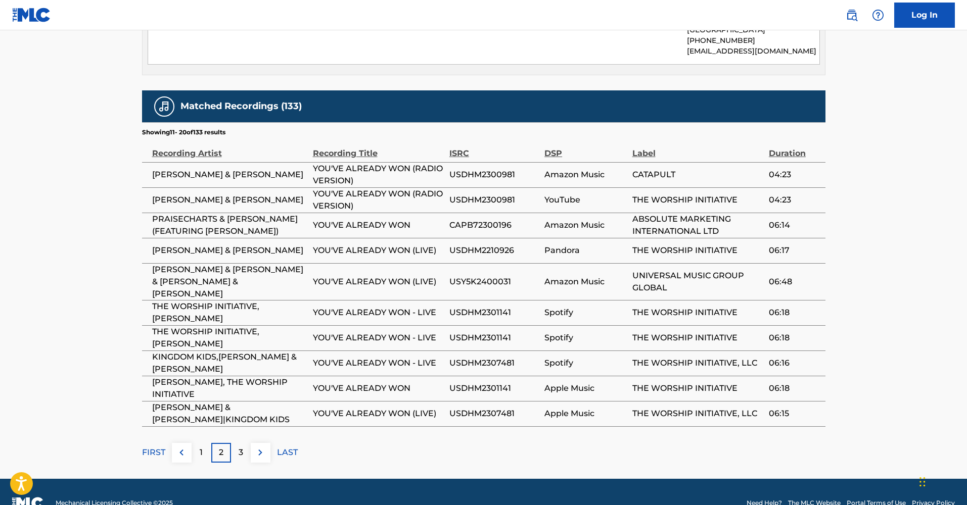  Describe the element at coordinates (795, 225) in the screenshot. I see `span: 06:14` at that location.